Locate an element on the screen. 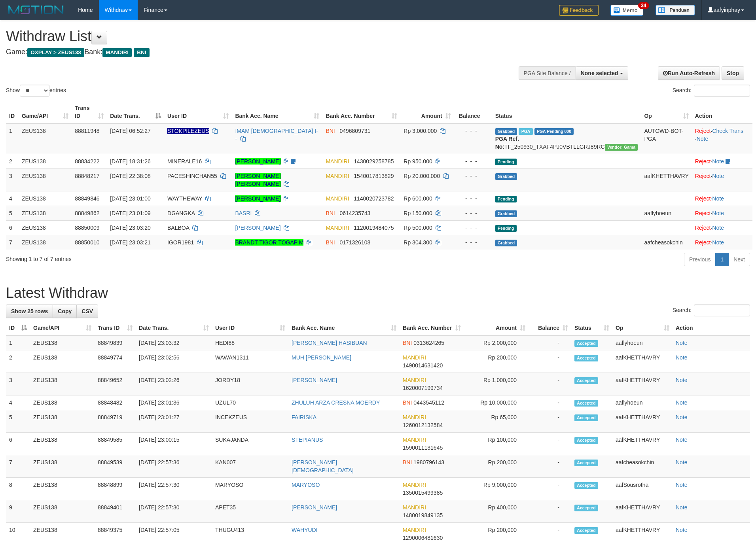  td: Rp 1,000,000 is located at coordinates (496, 384).